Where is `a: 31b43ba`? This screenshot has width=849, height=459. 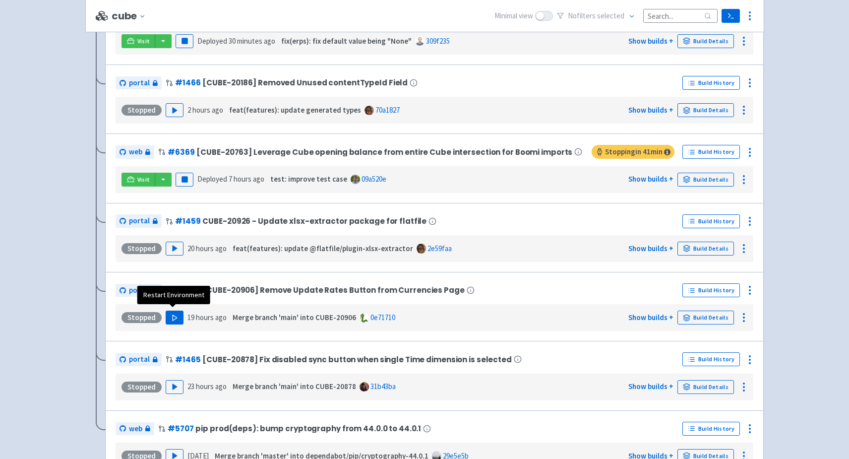
a: 31b43ba is located at coordinates (383, 386).